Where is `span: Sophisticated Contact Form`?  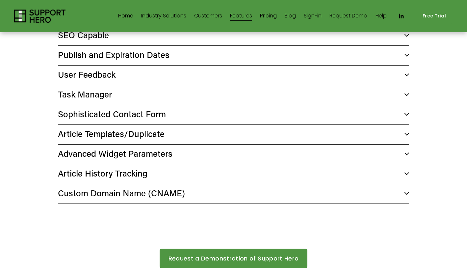
span: Sophisticated Contact Form is located at coordinates (231, 114).